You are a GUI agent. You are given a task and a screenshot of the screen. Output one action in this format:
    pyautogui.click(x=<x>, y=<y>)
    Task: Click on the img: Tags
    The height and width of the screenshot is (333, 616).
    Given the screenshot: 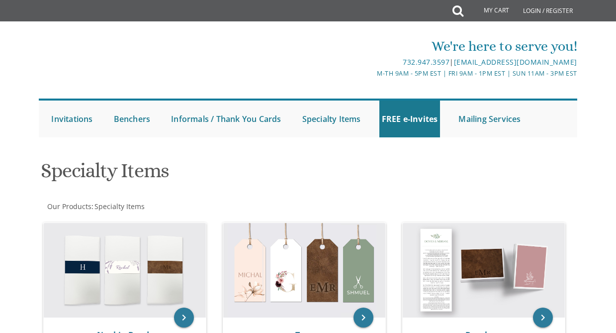 What is the action you would take?
    pyautogui.click(x=304, y=270)
    